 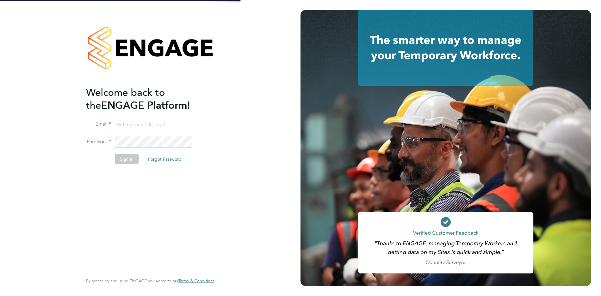 What do you see at coordinates (153, 125) in the screenshot?
I see `input: Enter your work email...` at bounding box center [153, 125].